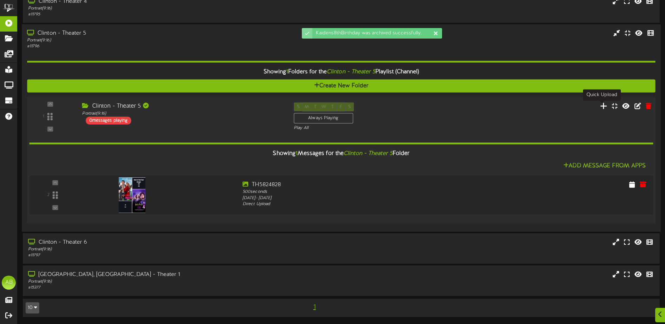  Describe the element at coordinates (155, 47) in the screenshot. I see `div: # 11796` at that location.